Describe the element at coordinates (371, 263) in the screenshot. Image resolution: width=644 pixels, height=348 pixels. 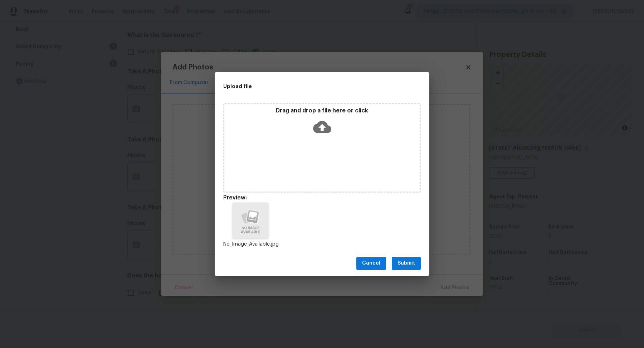
I see `span: Cancel` at that location.